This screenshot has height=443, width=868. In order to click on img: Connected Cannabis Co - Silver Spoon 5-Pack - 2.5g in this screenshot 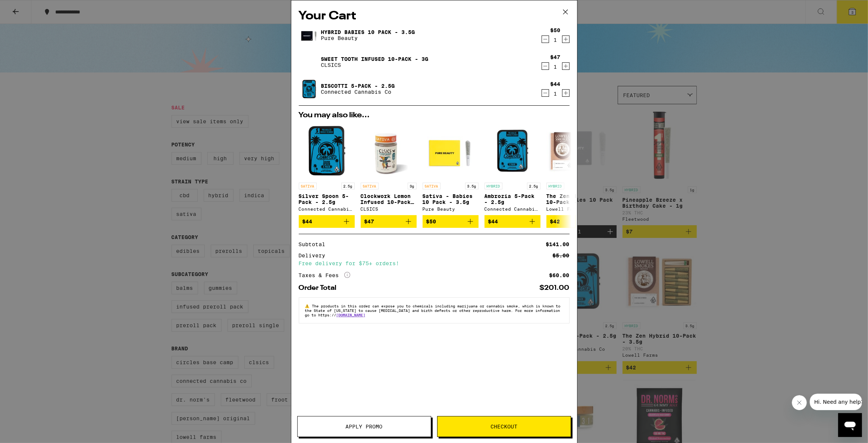, I will do `click(327, 151)`.